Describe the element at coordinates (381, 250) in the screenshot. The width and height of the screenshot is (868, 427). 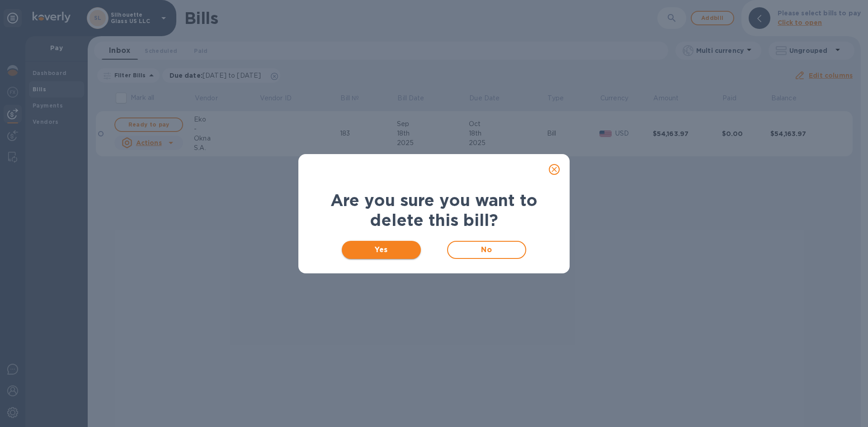
I see `button: Yes` at that location.